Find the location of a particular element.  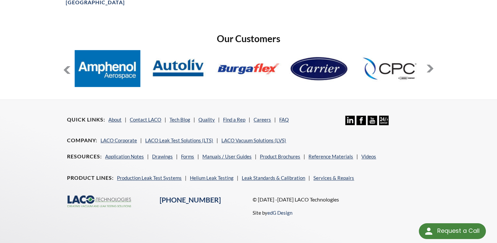

h4: Company is located at coordinates (82, 140).